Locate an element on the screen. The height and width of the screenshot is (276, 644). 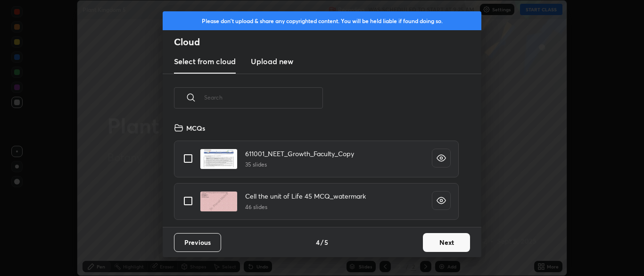
img: 1717136835DCDBV1.pdf is located at coordinates (219, 159).